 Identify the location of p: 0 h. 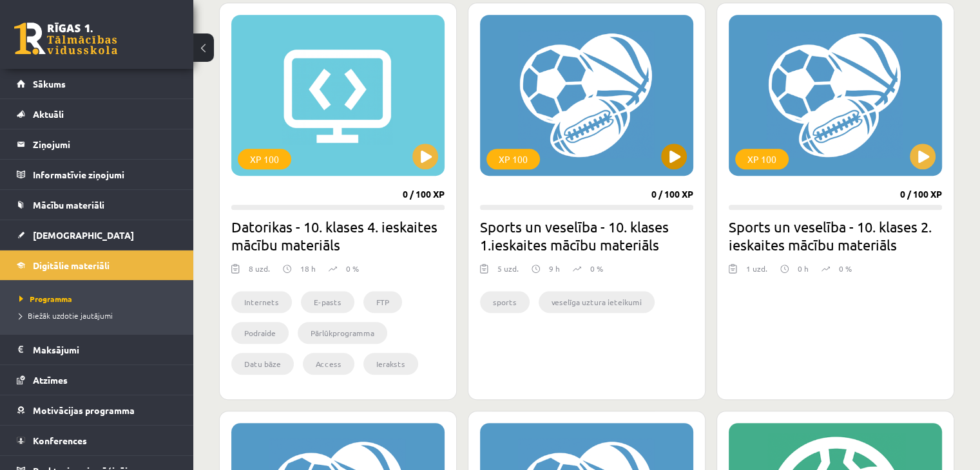
(803, 268).